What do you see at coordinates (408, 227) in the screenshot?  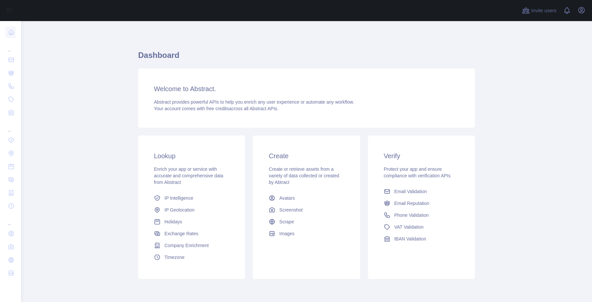 I see `span: VAT Validation` at bounding box center [408, 227].